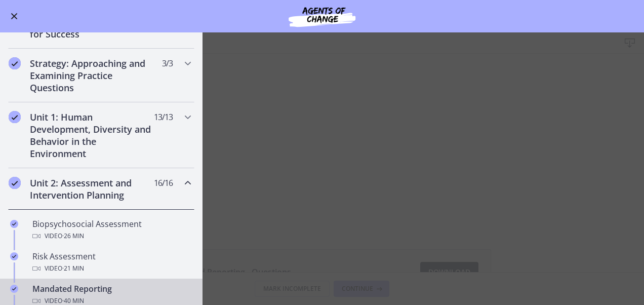  Describe the element at coordinates (167, 63) in the screenshot. I see `span: 3 / 3` at that location.